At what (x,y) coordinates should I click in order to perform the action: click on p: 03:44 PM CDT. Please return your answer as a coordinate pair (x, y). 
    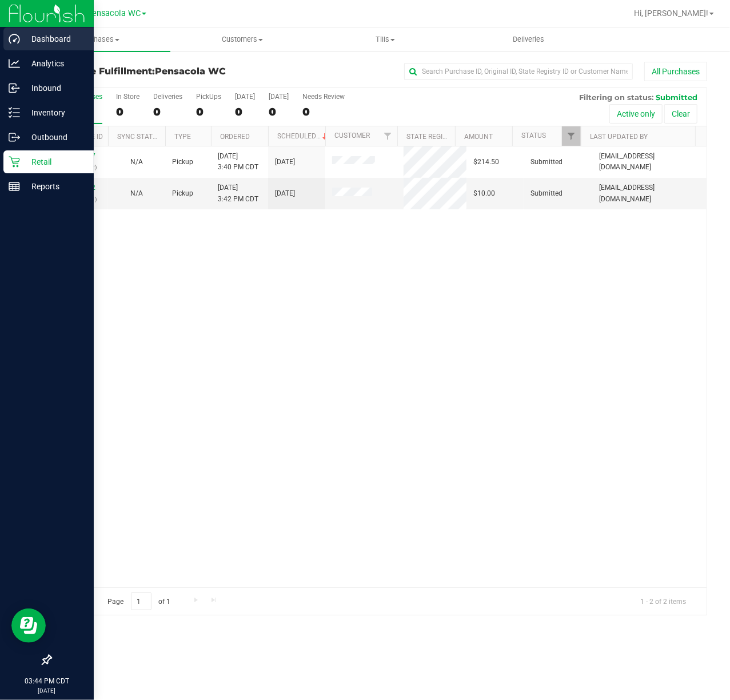
    Looking at the image, I should click on (47, 681).